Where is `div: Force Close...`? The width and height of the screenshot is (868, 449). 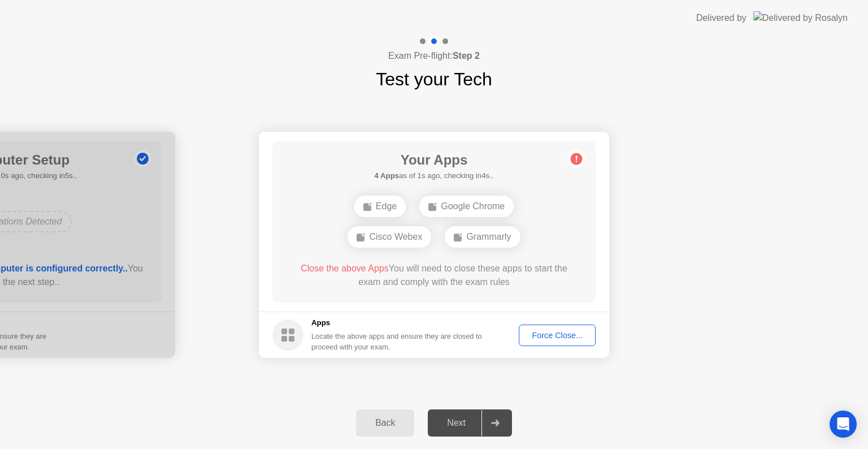 div: Force Close... is located at coordinates (557, 335).